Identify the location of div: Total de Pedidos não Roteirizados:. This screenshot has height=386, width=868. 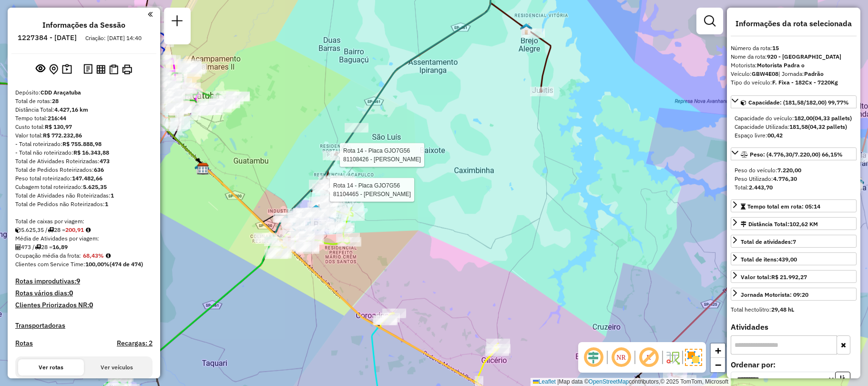
(84, 204).